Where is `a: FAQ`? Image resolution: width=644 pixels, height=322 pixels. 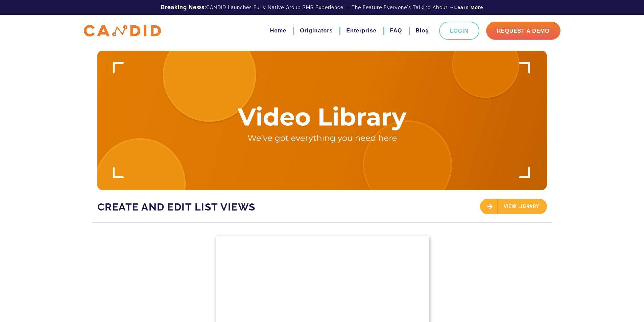
a: FAQ is located at coordinates (396, 31).